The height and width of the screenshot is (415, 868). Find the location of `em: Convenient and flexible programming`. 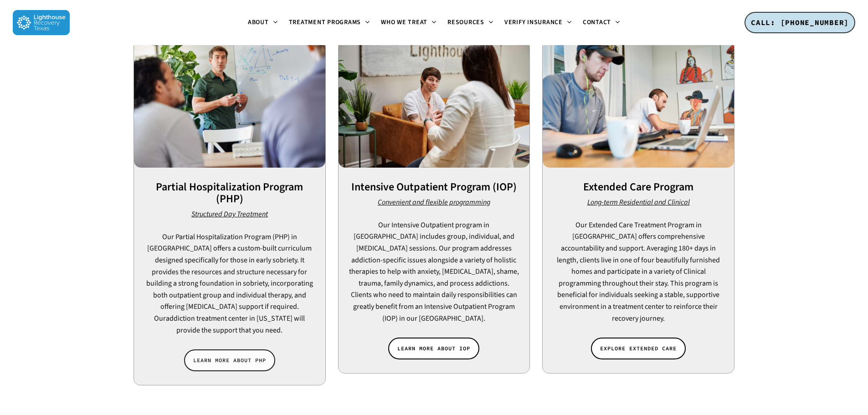

em: Convenient and flexible programming is located at coordinates (434, 202).